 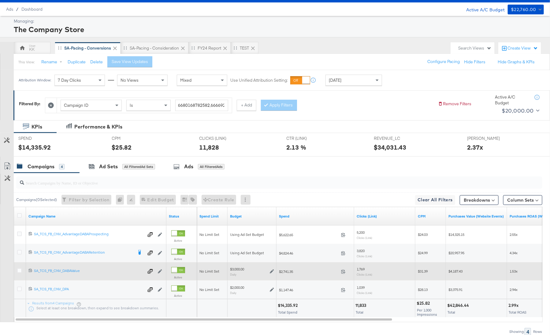 I want to click on span: $2,741.35, so click(x=309, y=271).